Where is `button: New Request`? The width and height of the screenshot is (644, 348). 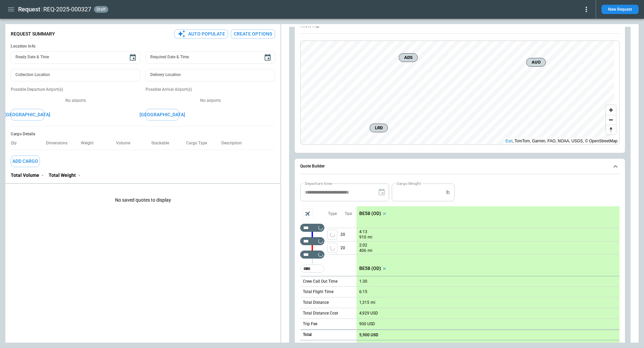 button: New Request is located at coordinates (620, 9).